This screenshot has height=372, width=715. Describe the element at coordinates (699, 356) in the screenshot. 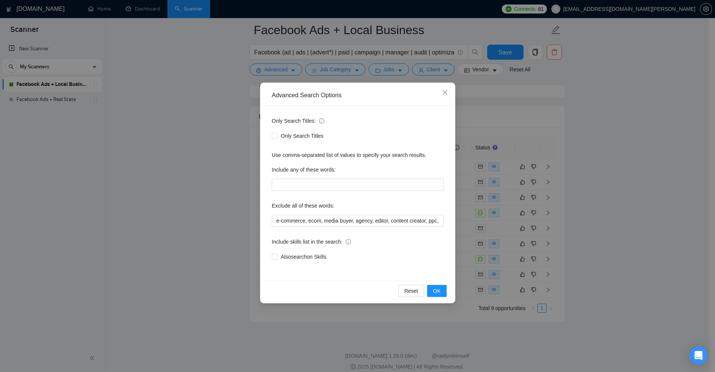

I see `div: Open Intercom Messenger` at that location.